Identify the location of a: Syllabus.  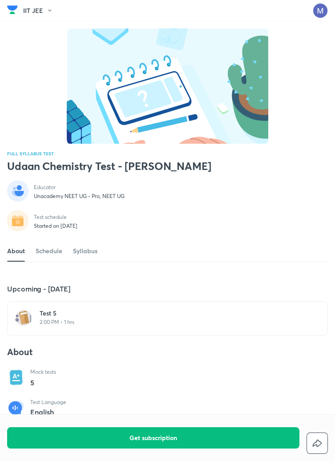
(85, 251).